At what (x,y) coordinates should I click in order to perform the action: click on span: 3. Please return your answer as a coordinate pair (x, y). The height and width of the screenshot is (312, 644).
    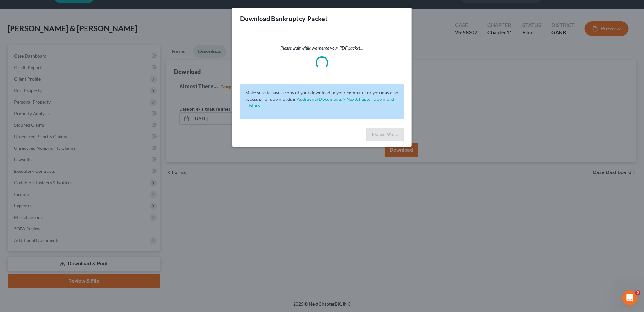
    Looking at the image, I should click on (638, 293).